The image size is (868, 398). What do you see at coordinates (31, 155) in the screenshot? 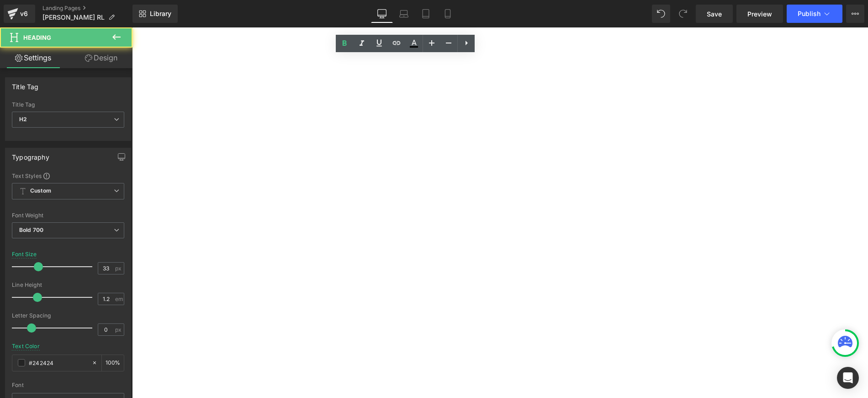
I see `div: Typography` at bounding box center [31, 155].